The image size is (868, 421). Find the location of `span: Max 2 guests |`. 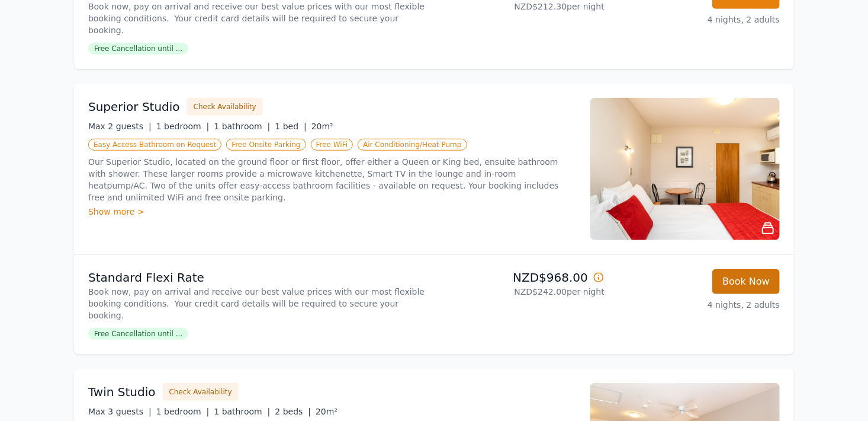

span: Max 2 guests | is located at coordinates (119, 126).